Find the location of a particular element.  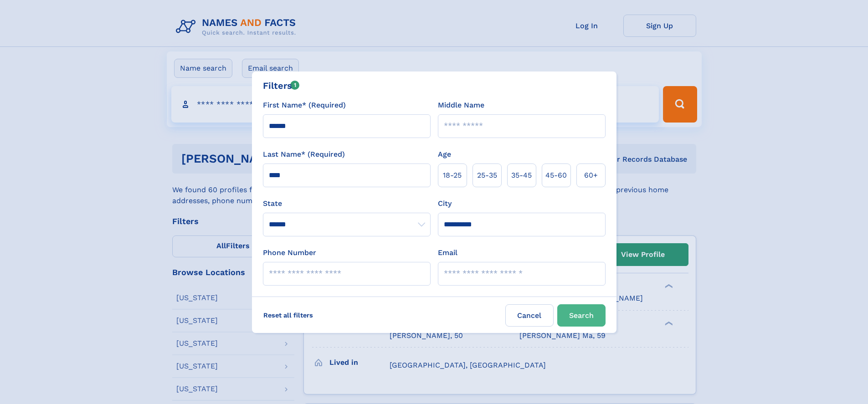

span: 25‑35 is located at coordinates (487, 176).